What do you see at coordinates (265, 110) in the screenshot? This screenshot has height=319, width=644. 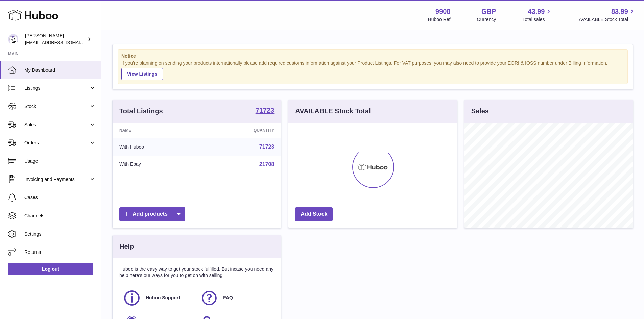 I see `strong: 71723` at bounding box center [265, 110].